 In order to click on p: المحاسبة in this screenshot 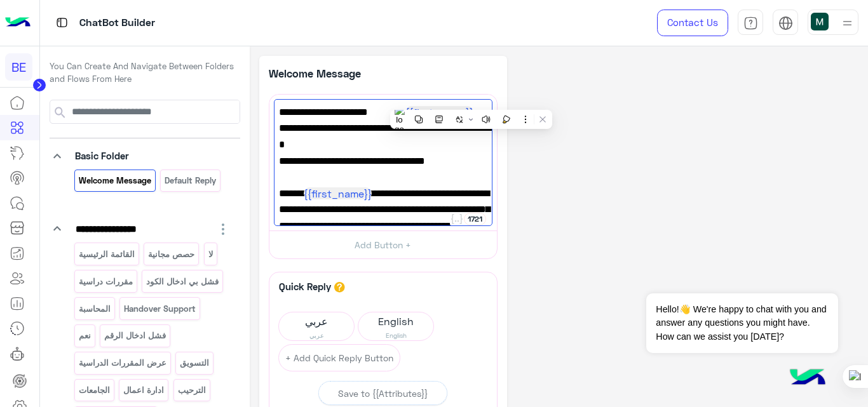, I will do `click(94, 309)`.